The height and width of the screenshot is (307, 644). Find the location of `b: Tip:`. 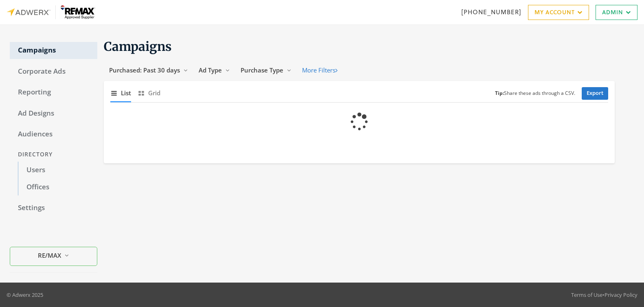

b: Tip: is located at coordinates (499, 93).